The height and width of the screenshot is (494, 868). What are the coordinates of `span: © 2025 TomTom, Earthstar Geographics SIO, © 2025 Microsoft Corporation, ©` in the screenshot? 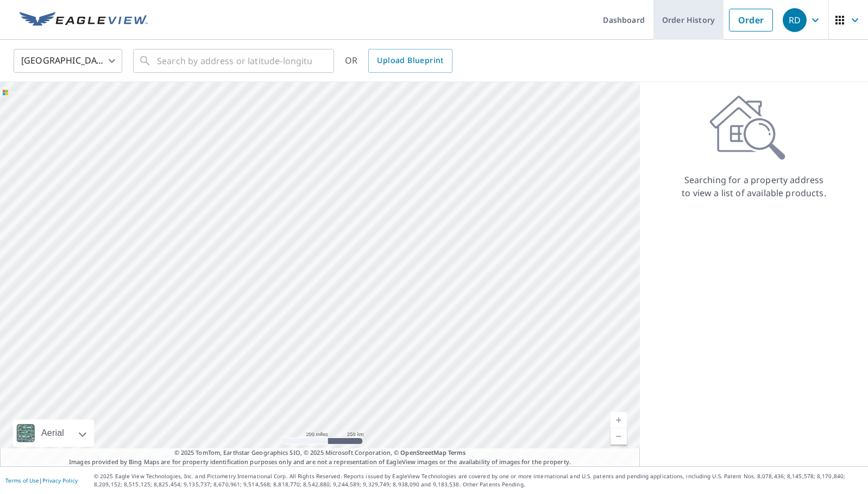 It's located at (320, 453).